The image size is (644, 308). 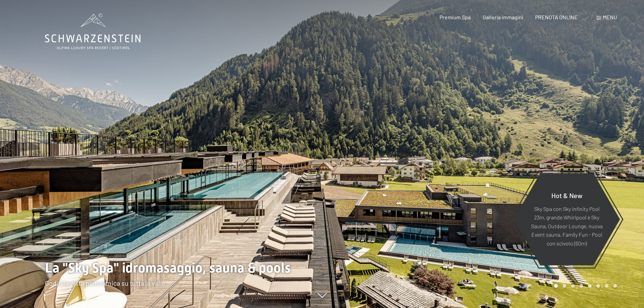 I want to click on a: Galleria immagini, so click(x=503, y=17).